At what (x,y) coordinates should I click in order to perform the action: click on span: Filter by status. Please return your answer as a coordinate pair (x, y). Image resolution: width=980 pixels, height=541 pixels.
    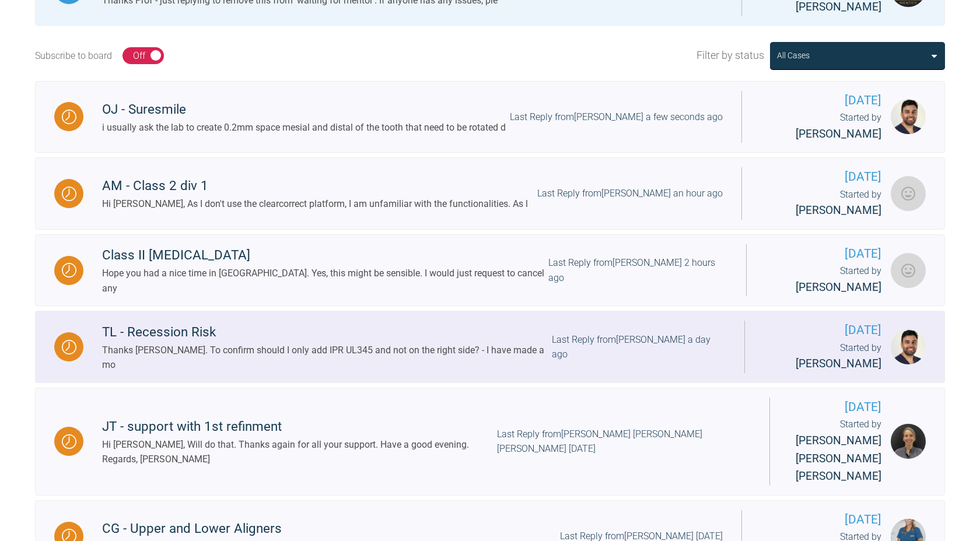
    Looking at the image, I should click on (730, 55).